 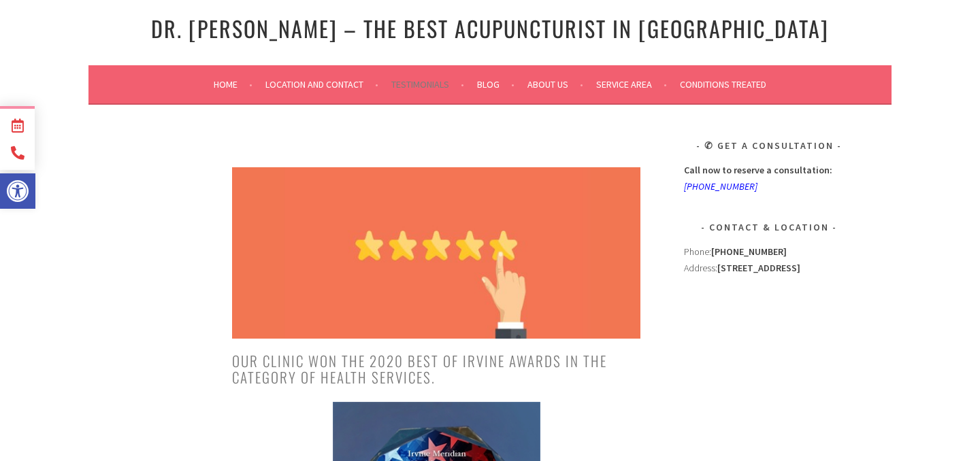 I want to click on a: About Us, so click(x=555, y=84).